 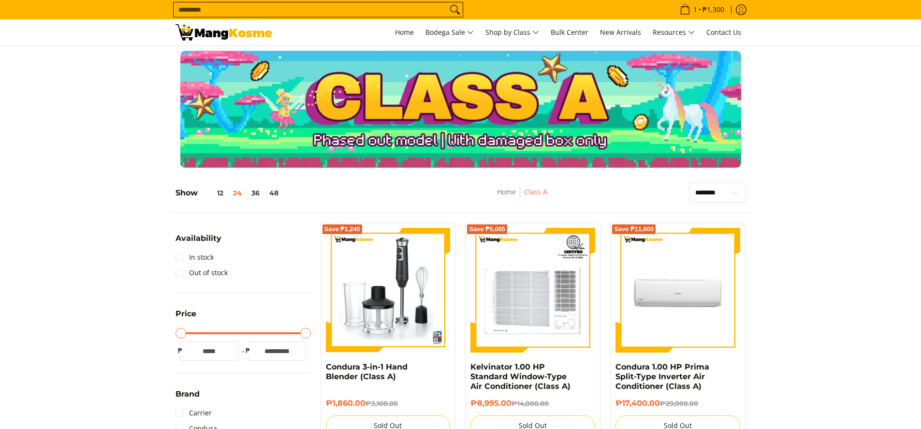 I want to click on a: Resources, so click(x=673, y=32).